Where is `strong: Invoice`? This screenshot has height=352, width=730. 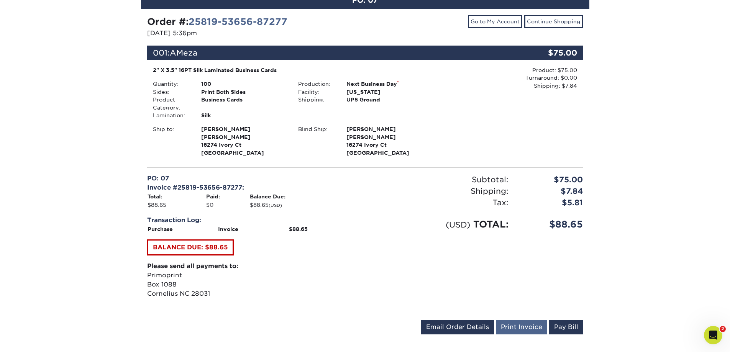 strong: Invoice is located at coordinates (228, 229).